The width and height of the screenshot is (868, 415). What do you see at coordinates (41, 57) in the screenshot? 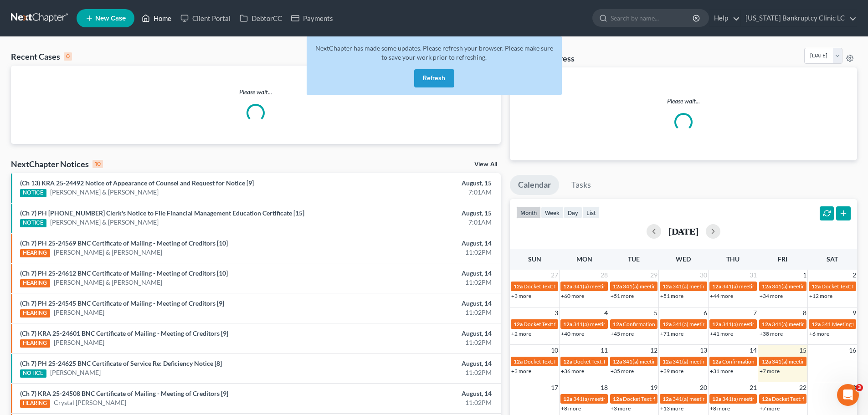
I see `div: Recent Cases` at bounding box center [41, 57].